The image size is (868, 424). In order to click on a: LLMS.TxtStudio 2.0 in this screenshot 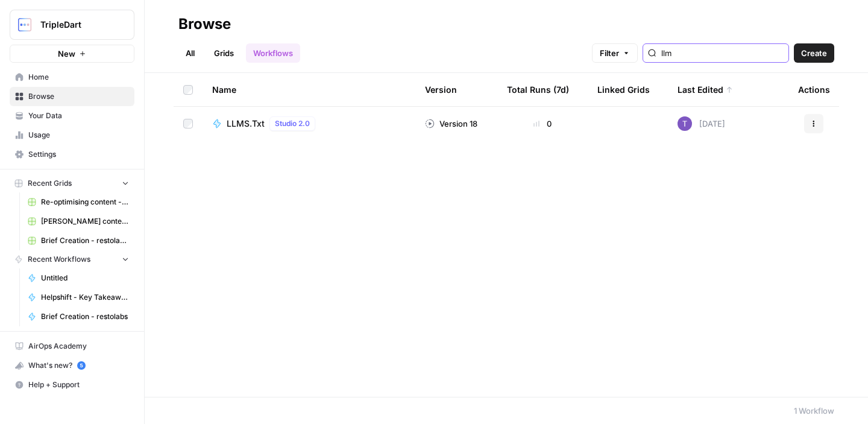, I will do `click(309, 124)`.